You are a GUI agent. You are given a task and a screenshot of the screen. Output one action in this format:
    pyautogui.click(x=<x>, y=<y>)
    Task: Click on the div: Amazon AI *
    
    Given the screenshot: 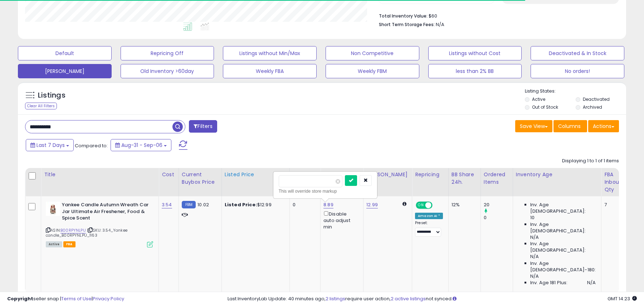 What is the action you would take?
    pyautogui.click(x=429, y=216)
    